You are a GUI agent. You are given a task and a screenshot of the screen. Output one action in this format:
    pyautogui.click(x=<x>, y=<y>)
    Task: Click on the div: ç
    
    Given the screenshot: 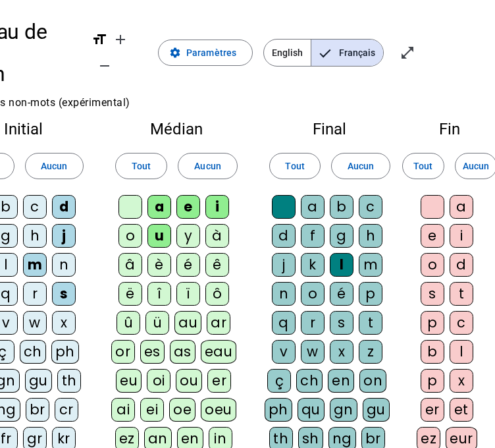 What is the action you would take?
    pyautogui.click(x=279, y=381)
    